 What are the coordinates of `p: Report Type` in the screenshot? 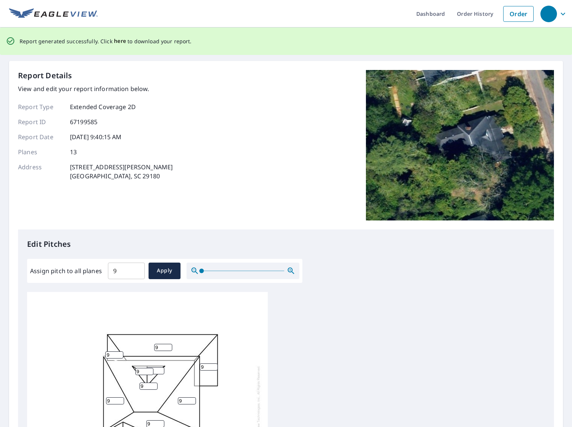 It's located at (41, 107).